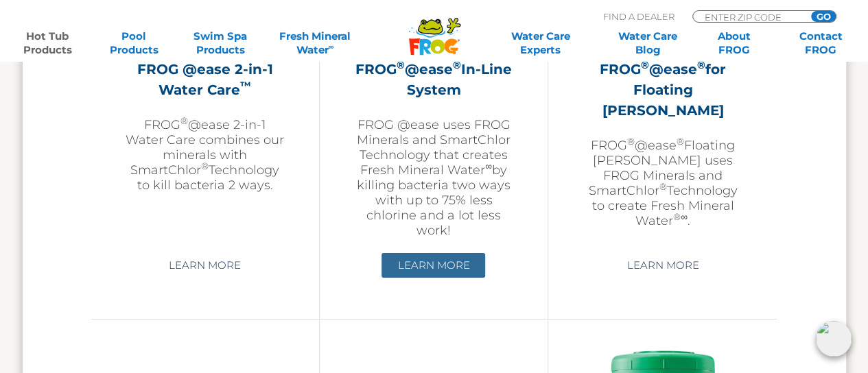 This screenshot has width=868, height=373. What do you see at coordinates (434, 80) in the screenshot?
I see `h2: FROG @ease In-Line System` at bounding box center [434, 80].